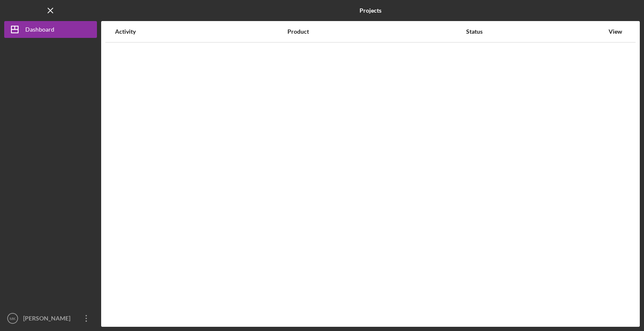 The width and height of the screenshot is (644, 331). What do you see at coordinates (40, 30) in the screenshot?
I see `div: Dashboard` at bounding box center [40, 30].